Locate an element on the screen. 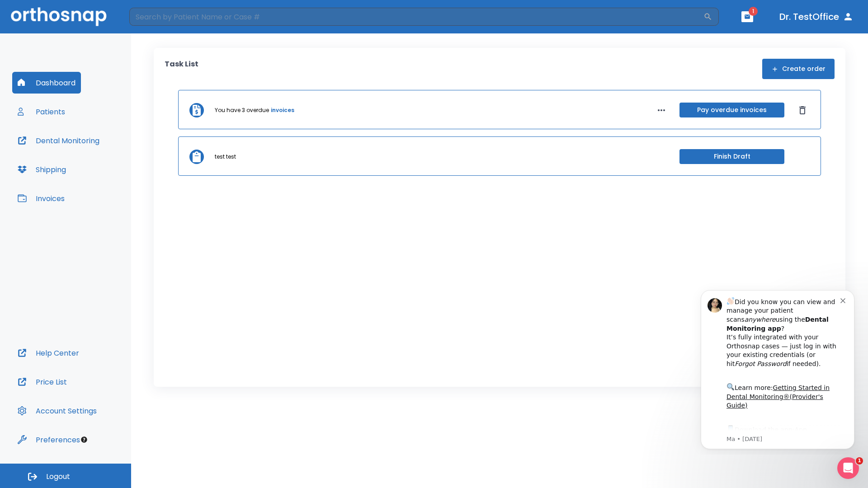 Image resolution: width=868 pixels, height=488 pixels. button: Patients is located at coordinates (41, 112).